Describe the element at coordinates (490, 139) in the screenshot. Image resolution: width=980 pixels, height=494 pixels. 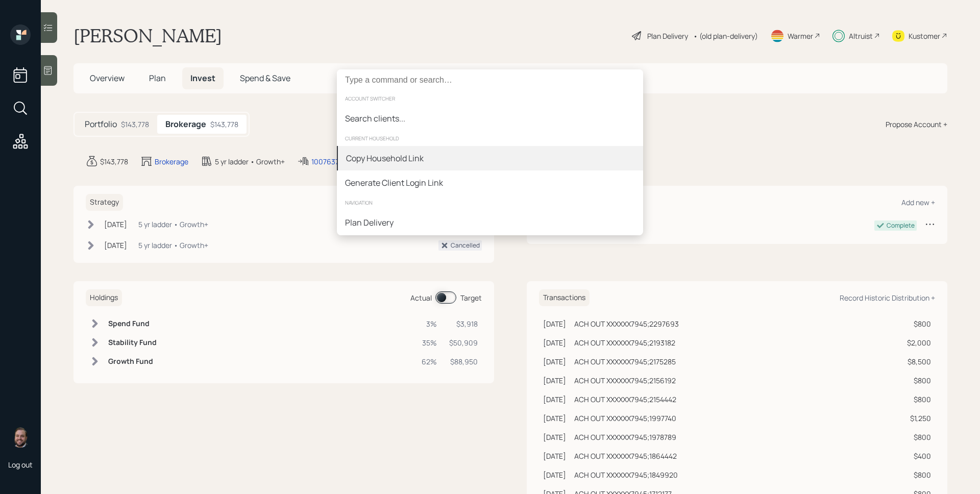
I see `div: current household` at that location.